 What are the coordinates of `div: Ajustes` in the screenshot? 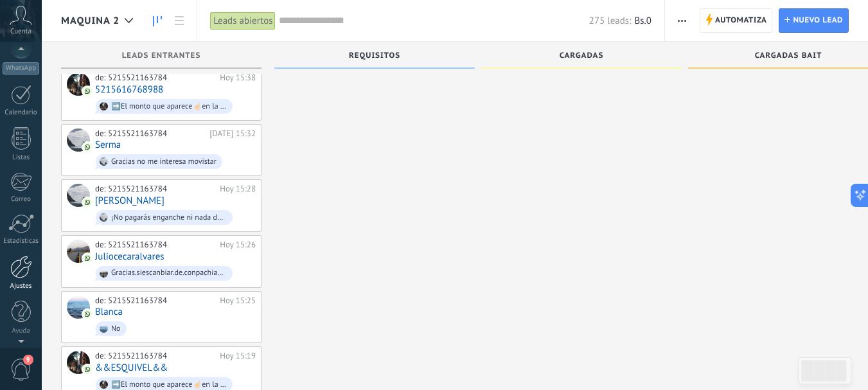 It's located at (21, 286).